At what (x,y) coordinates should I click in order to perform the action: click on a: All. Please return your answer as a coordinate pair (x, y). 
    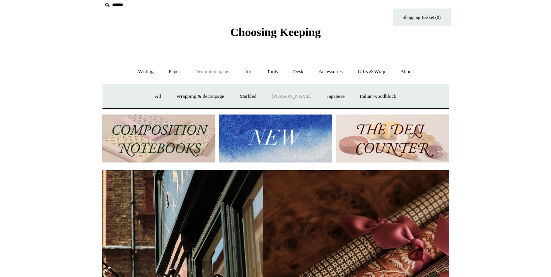
    Looking at the image, I should click on (158, 96).